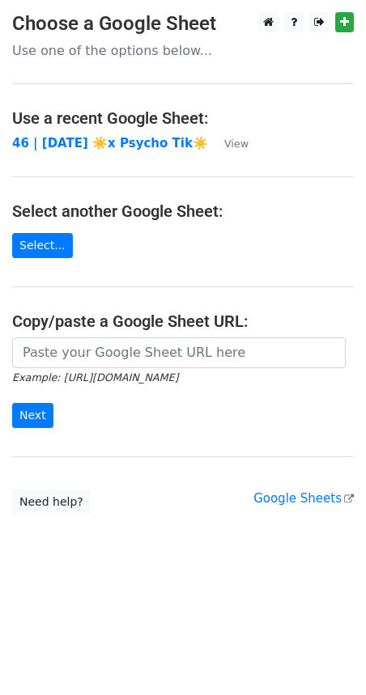  Describe the element at coordinates (183, 50) in the screenshot. I see `p: Use one of the options below...` at that location.